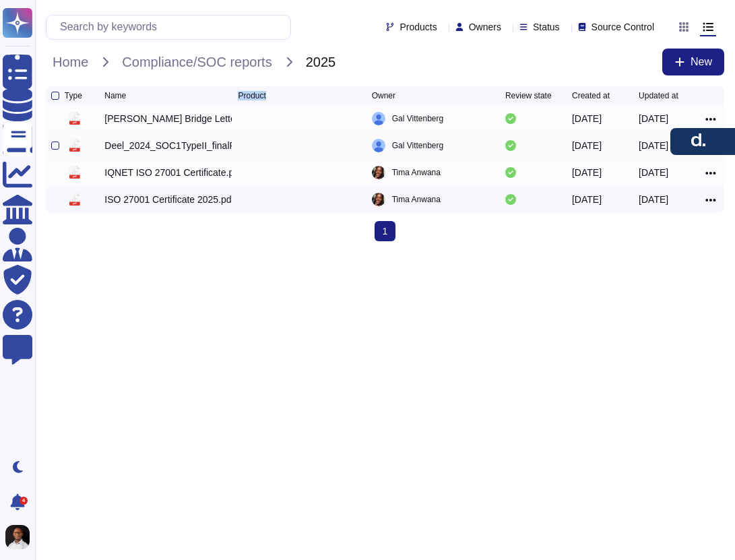 This screenshot has height=560, width=735. I want to click on button: New, so click(693, 62).